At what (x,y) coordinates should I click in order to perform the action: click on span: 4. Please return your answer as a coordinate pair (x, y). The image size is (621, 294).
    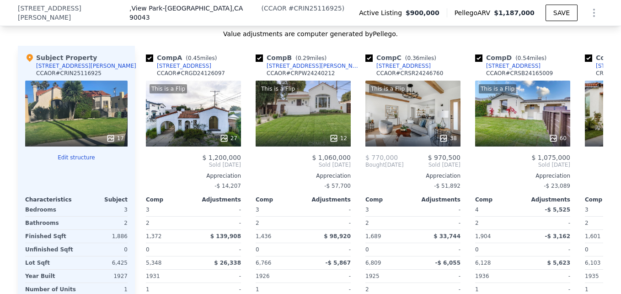
    Looking at the image, I should click on (477, 210).